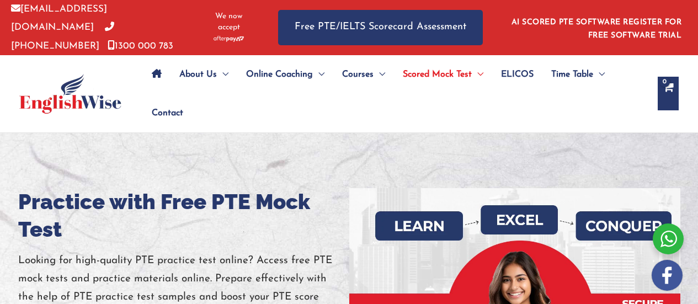 This screenshot has width=698, height=304. What do you see at coordinates (596, 29) in the screenshot?
I see `a: AI SCORED PTE SOFTWARE REGISTER FOR FREE SOFTWARE TRIAL` at bounding box center [596, 29].